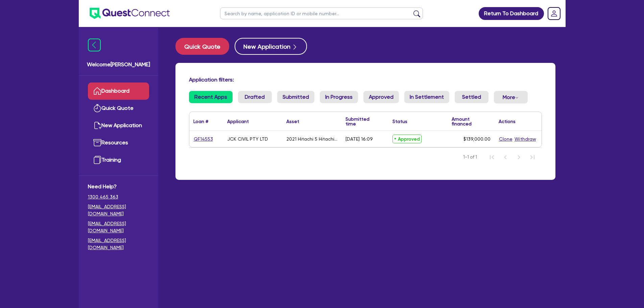 This screenshot has height=308, width=644. Describe the element at coordinates (362, 121) in the screenshot. I see `div: Submitted time` at that location.